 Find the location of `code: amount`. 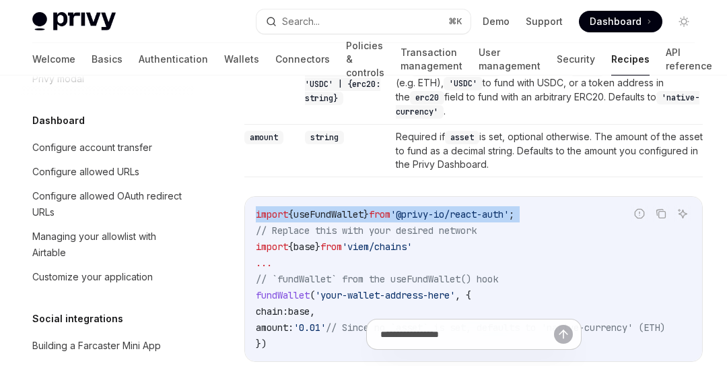

code: amount is located at coordinates (264, 137).